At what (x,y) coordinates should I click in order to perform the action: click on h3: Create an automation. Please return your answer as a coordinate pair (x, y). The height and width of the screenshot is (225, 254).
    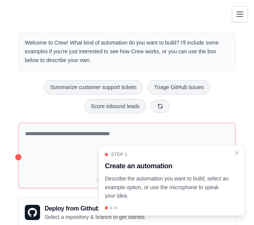
    Looking at the image, I should click on (167, 166).